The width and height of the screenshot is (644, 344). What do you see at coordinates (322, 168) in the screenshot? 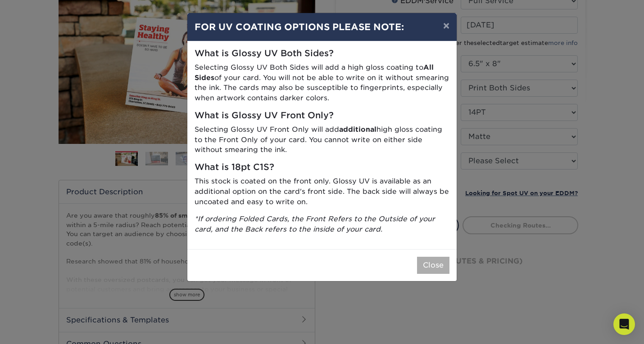
I see `h5: What is 18pt C1S?` at bounding box center [322, 168].